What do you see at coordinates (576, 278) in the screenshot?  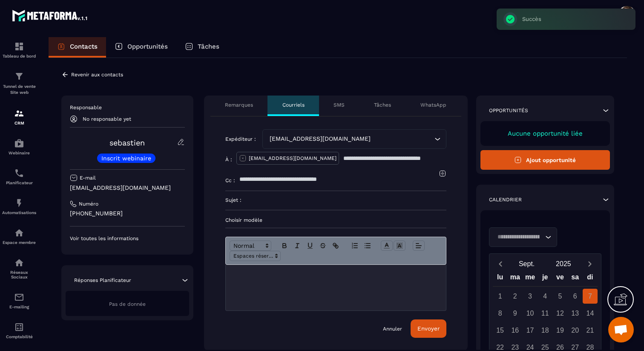 I see `div: sa` at bounding box center [576, 278].